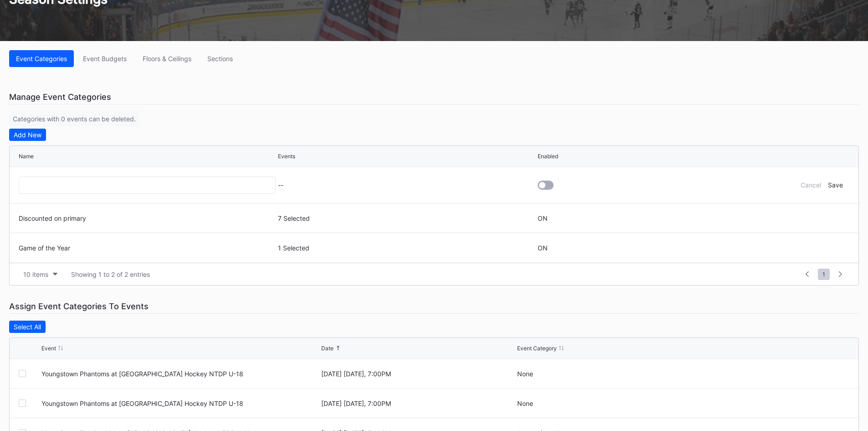 This screenshot has width=868, height=431. I want to click on div: 10 items, so click(35, 274).